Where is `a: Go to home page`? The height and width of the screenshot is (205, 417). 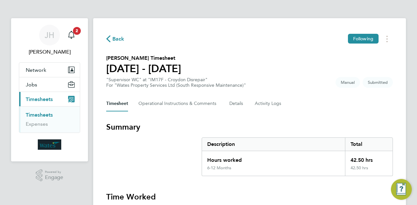 a: Go to home page is located at coordinates (49, 145).